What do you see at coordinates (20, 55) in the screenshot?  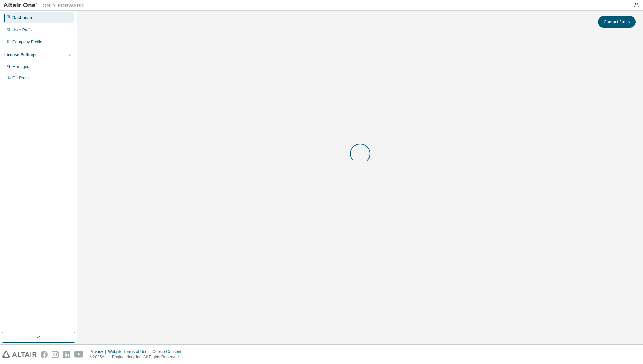 I see `div: License Settings` at bounding box center [20, 55].